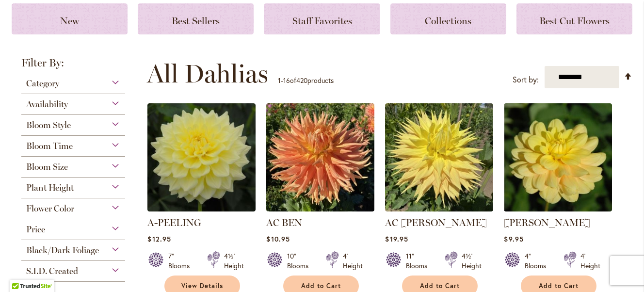 This screenshot has width=644, height=292. Describe the element at coordinates (50, 188) in the screenshot. I see `span: Plant Height` at that location.